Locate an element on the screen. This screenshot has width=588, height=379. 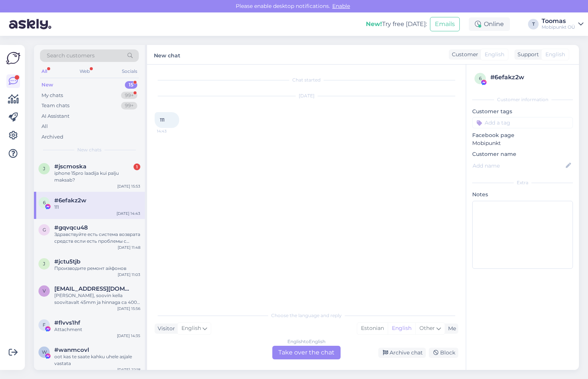
div: My chats is located at coordinates (52, 95).